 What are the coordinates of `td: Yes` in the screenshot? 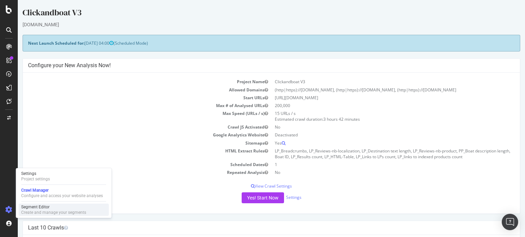 It's located at (375, 143).